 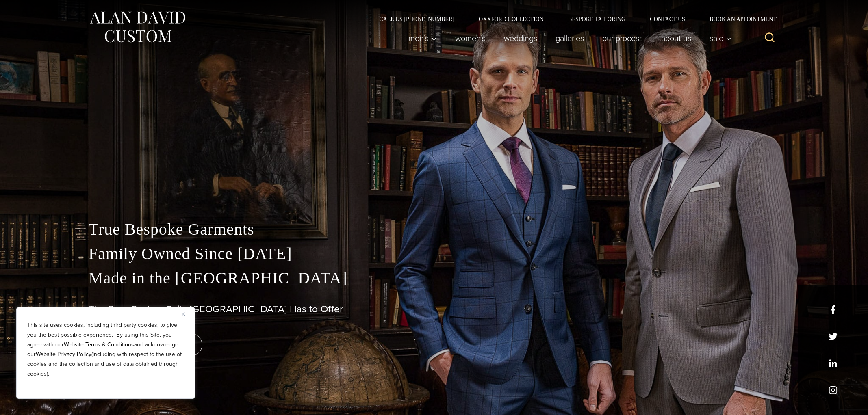 I want to click on a: instagram, so click(x=833, y=391).